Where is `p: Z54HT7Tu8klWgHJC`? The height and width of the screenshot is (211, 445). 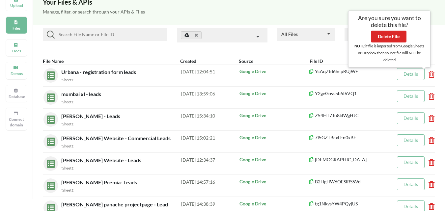 p: Z54HT7Tu8klWgHJC is located at coordinates (351, 116).